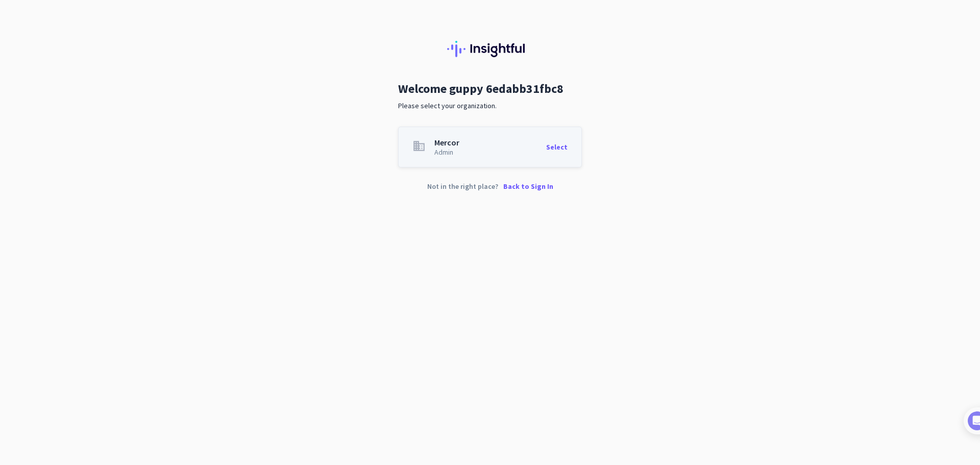 This screenshot has height=465, width=980. I want to click on div: Select, so click(556, 147).